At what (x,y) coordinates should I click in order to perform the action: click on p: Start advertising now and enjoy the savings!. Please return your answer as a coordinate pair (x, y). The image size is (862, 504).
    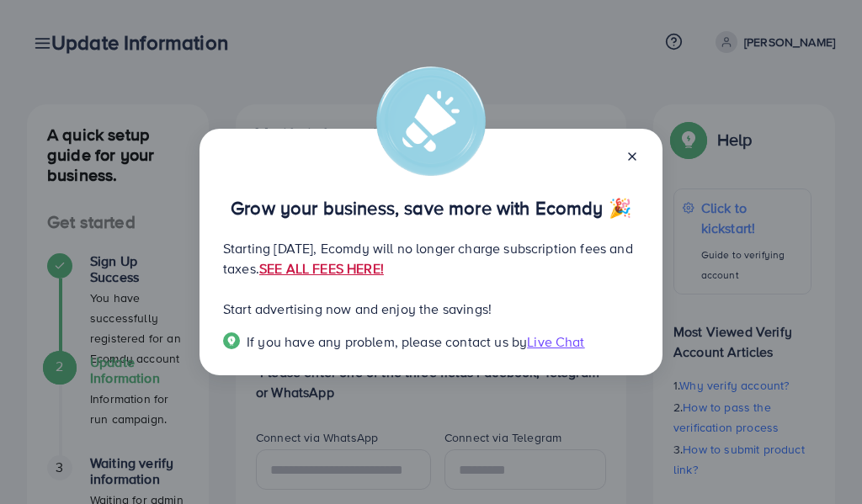
    Looking at the image, I should click on (431, 309).